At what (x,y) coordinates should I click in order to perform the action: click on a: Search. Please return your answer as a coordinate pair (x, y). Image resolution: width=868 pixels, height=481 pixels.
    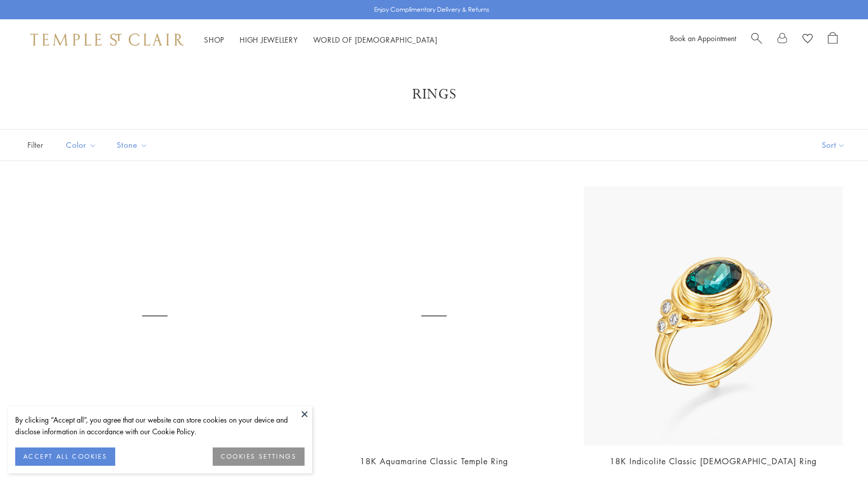
    Looking at the image, I should click on (756, 39).